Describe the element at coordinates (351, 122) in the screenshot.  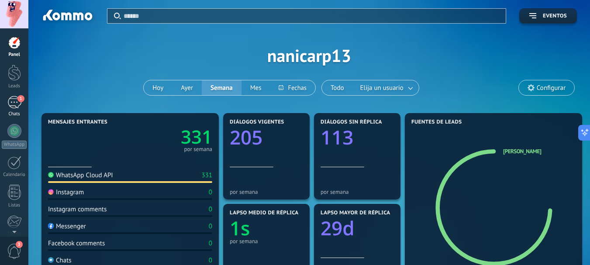
I see `span: Diálogos sin réplica` at that location.